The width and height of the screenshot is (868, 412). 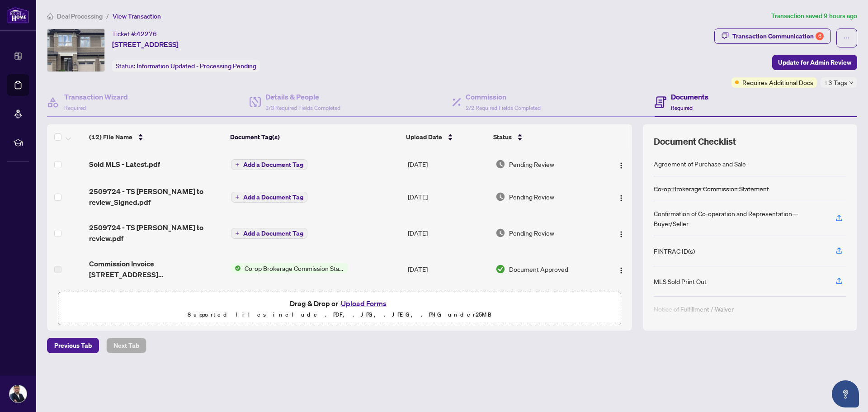 What do you see at coordinates (674, 251) in the screenshot?
I see `div: FINTRAC ID(s)` at bounding box center [674, 251].